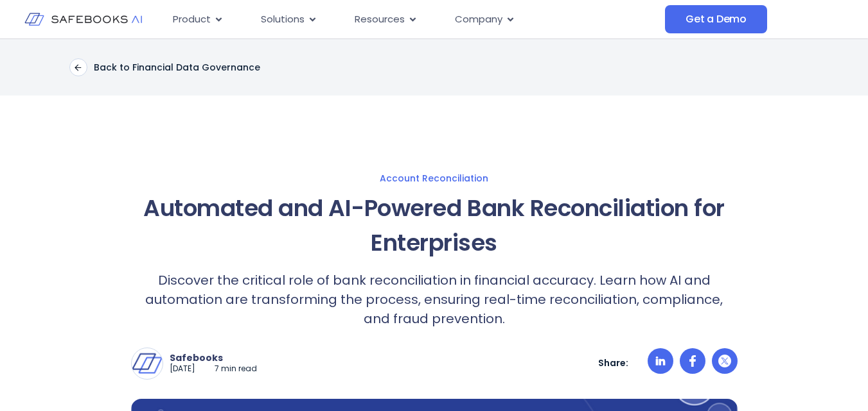  I want to click on p: 7 min read, so click(236, 369).